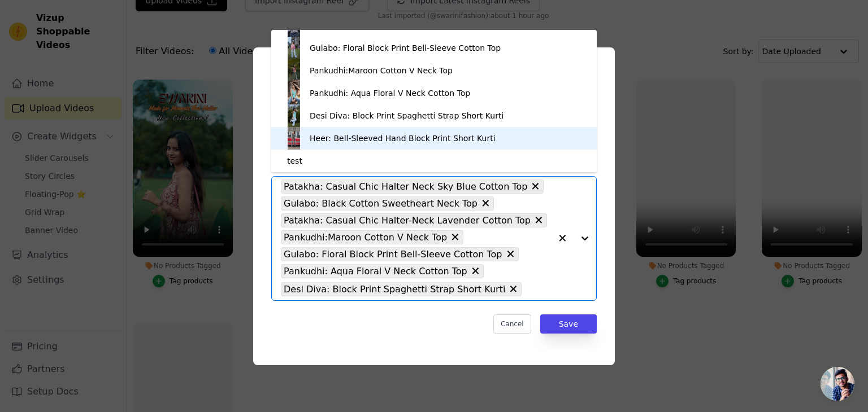 This screenshot has width=868, height=412. Describe the element at coordinates (405, 187) in the screenshot. I see `span: Patakha: Casual Chic Halter Neck Sky Blue Cotton Top` at that location.